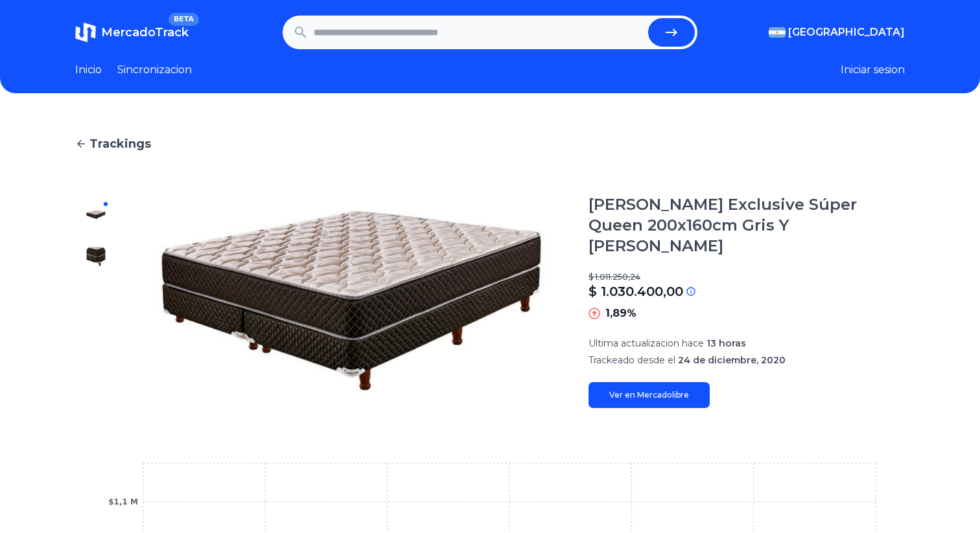  What do you see at coordinates (86, 33) in the screenshot?
I see `img: MercadoTrack` at bounding box center [86, 33].